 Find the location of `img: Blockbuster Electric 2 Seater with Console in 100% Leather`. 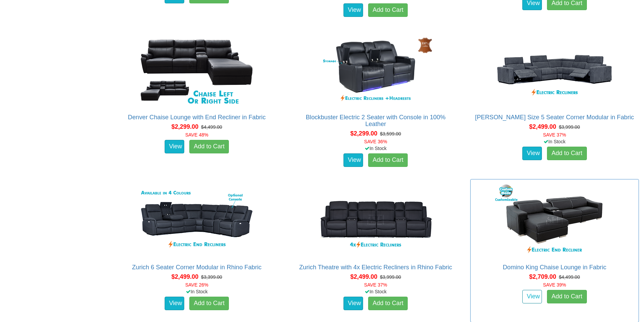

img: Blockbuster Electric 2 Seater with Console in 100% Leather is located at coordinates (376, 70).